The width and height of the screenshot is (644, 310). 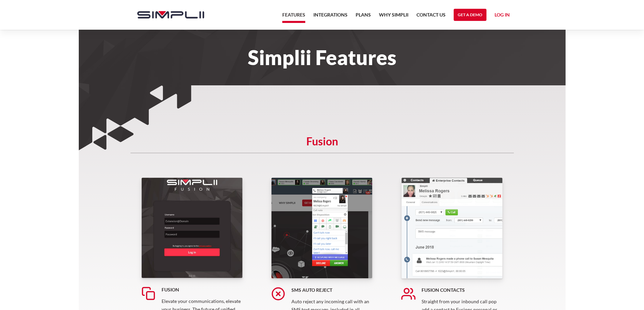 What do you see at coordinates (462, 290) in the screenshot?
I see `h5: Fusion Contacts` at bounding box center [462, 290].